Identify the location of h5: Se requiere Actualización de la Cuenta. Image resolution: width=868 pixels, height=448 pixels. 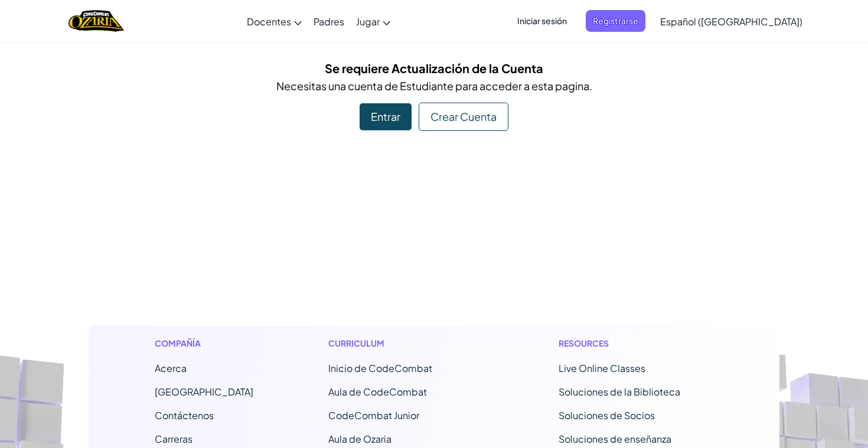
(434, 68).